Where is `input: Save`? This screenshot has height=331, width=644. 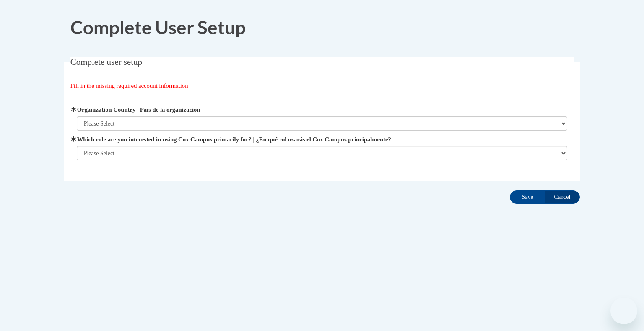
input: Save is located at coordinates (527, 197).